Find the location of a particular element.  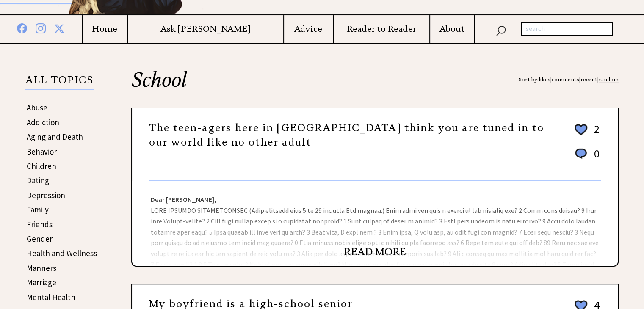

img: search_nav.png is located at coordinates (501, 30).